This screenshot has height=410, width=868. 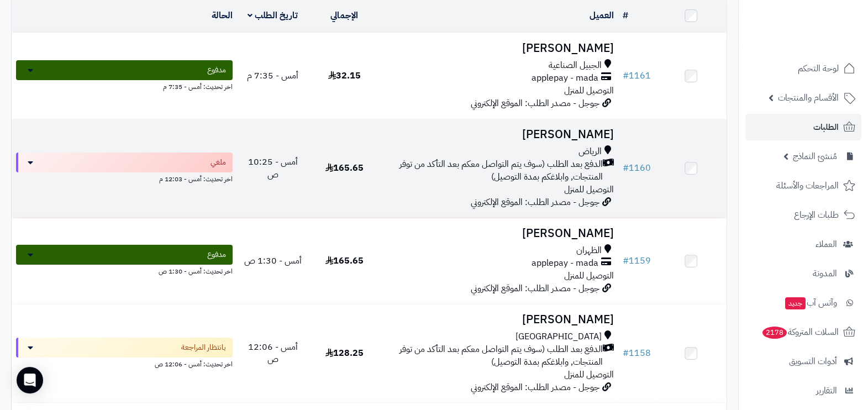 What do you see at coordinates (804, 332) in the screenshot?
I see `a: السلات المتروكة2178` at bounding box center [804, 332].